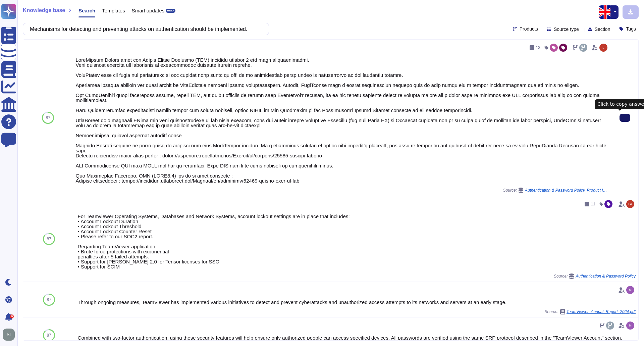 This screenshot has width=644, height=346. I want to click on div: 9+, so click(12, 317).